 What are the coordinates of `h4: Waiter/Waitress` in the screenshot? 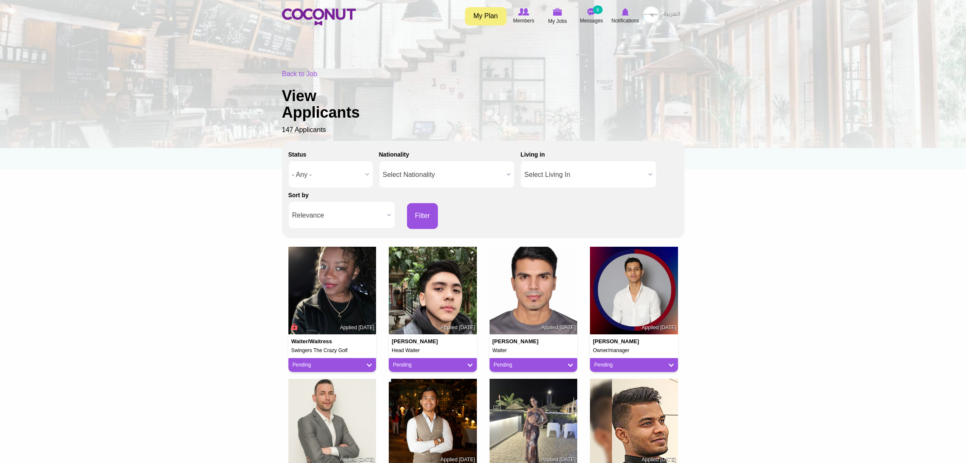 It's located at (316, 342).